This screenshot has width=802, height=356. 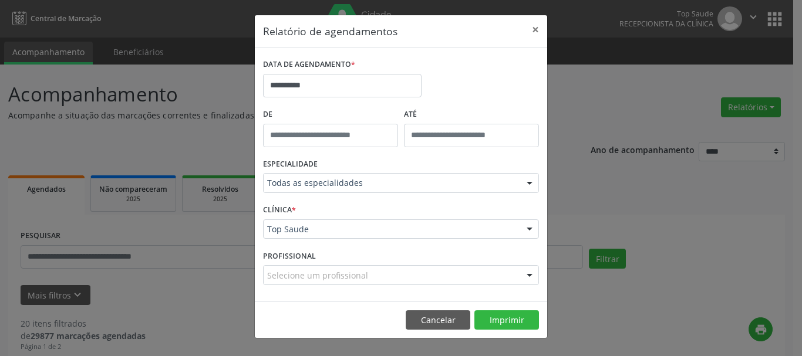 I want to click on label: CLÍNICA, so click(x=279, y=210).